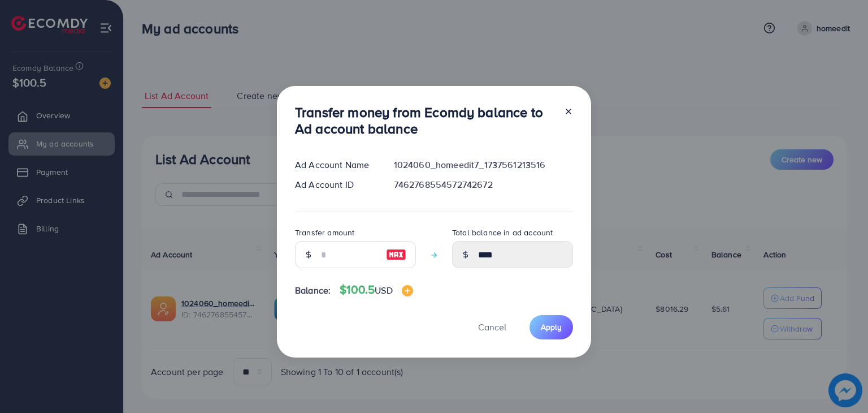 This screenshot has height=413, width=868. I want to click on button: Apply, so click(551, 327).